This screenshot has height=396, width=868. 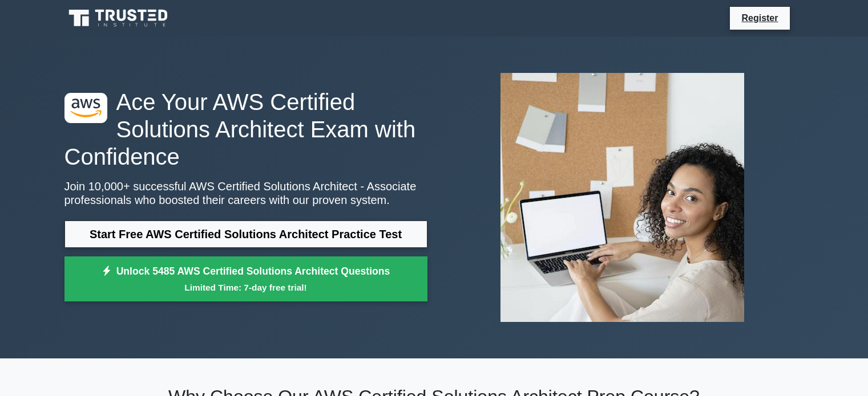 I want to click on a: Register, so click(x=759, y=18).